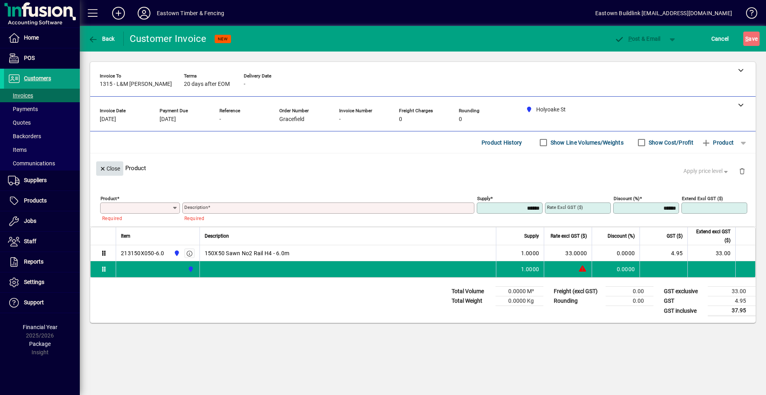 The height and width of the screenshot is (395, 766). I want to click on span: S, so click(747, 39).